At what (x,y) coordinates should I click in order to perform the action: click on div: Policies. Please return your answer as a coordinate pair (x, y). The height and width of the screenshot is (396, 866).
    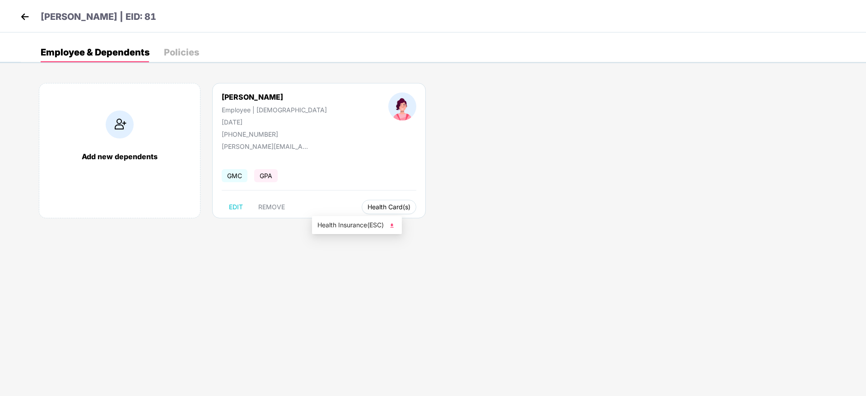
    Looking at the image, I should click on (181, 52).